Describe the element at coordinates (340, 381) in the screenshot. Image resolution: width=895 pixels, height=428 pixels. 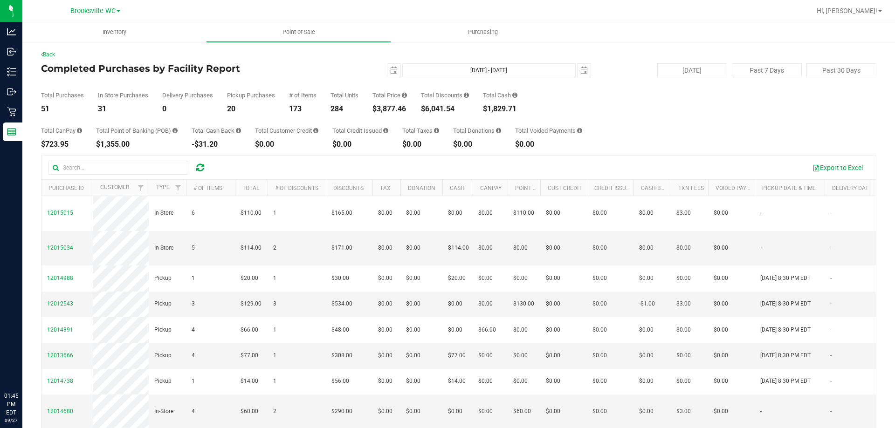
I see `span: $56.00` at that location.